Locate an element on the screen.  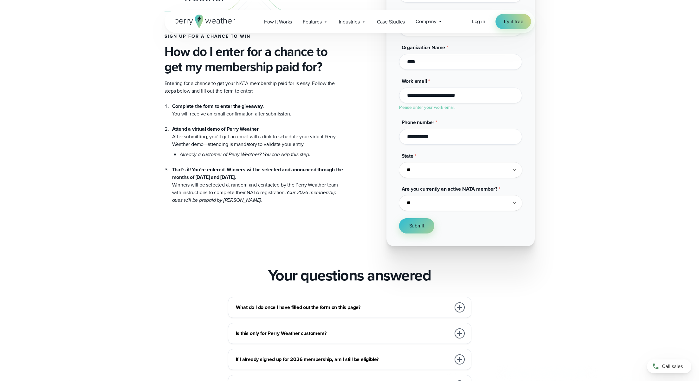
h2: Your questions answered is located at coordinates (350, 275).